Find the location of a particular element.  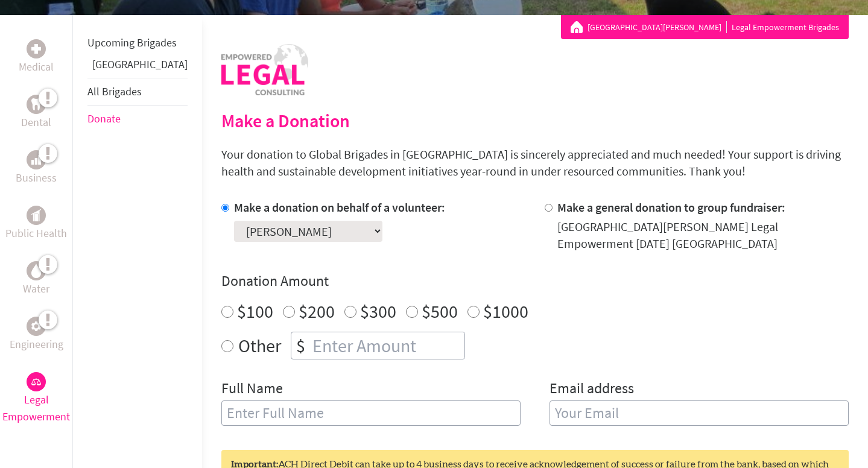

label: Make a general donation to group fundraiser: is located at coordinates (671, 207).